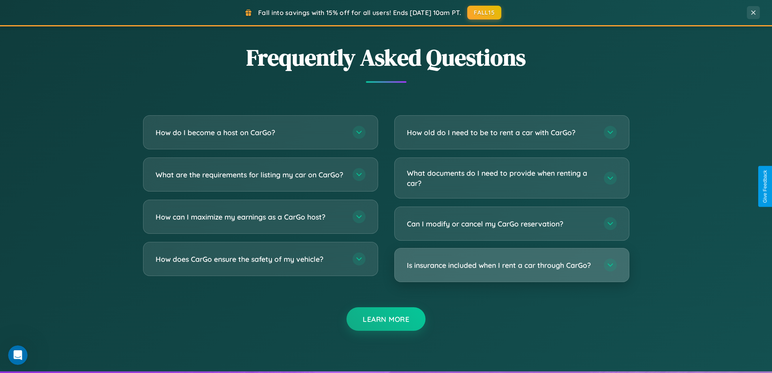  Describe the element at coordinates (250, 174) in the screenshot. I see `h3: What are the requirements for listing my car on CarGo?` at that location.